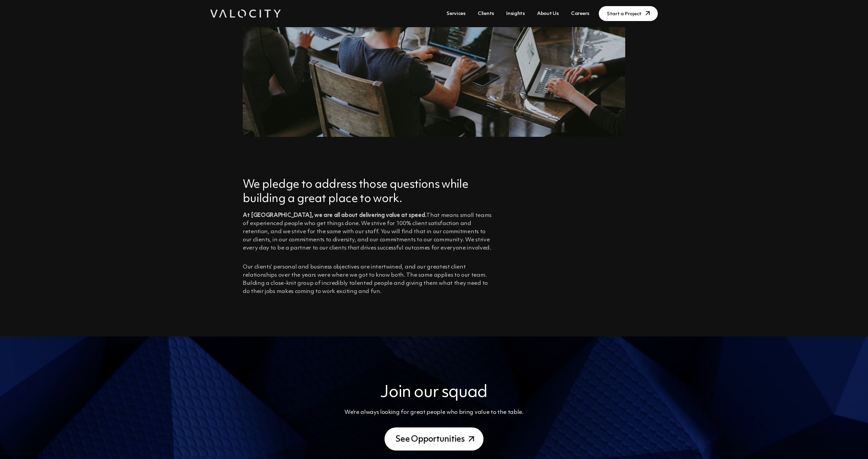  What do you see at coordinates (456, 14) in the screenshot?
I see `a: Services` at bounding box center [456, 14].